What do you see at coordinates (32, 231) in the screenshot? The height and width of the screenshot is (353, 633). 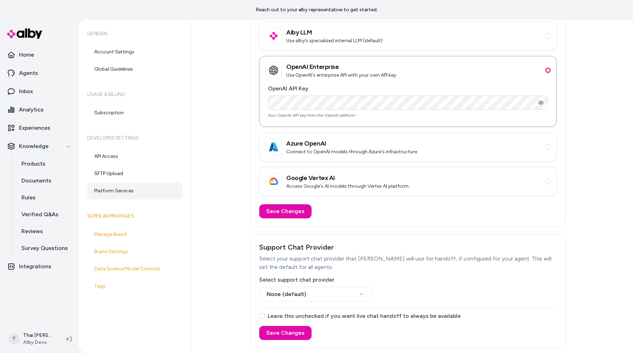 I see `p: Reviews` at bounding box center [32, 231].